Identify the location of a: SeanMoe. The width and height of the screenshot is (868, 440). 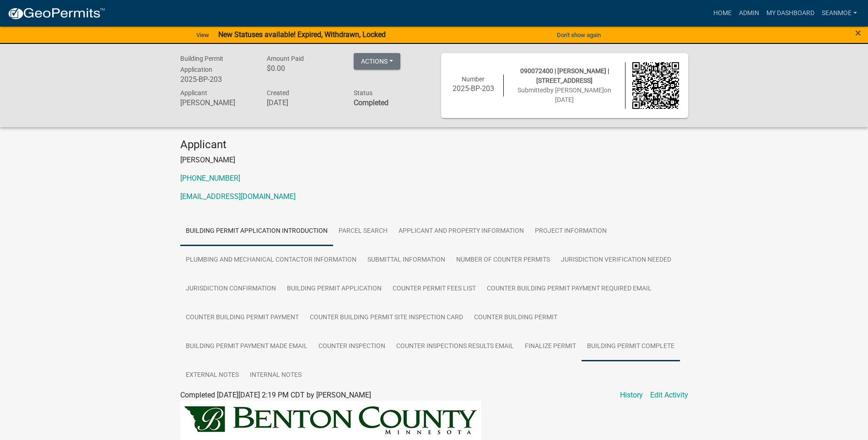
(839, 13).